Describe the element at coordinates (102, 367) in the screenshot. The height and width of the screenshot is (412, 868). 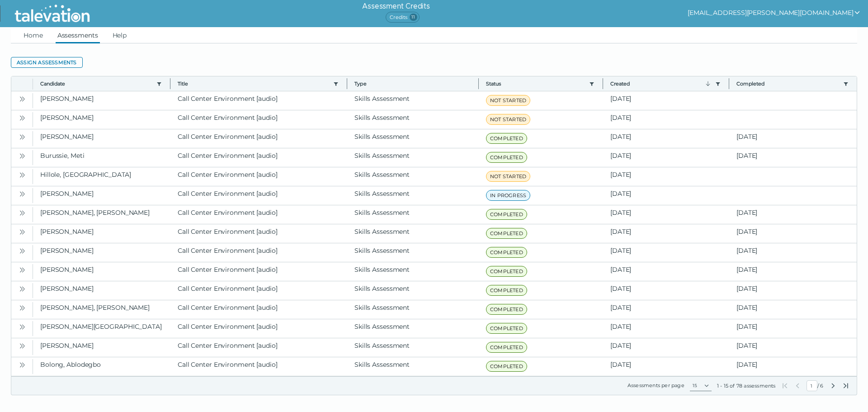
I see `clr-dg-cell: Bolong, Ablodegbo` at that location.